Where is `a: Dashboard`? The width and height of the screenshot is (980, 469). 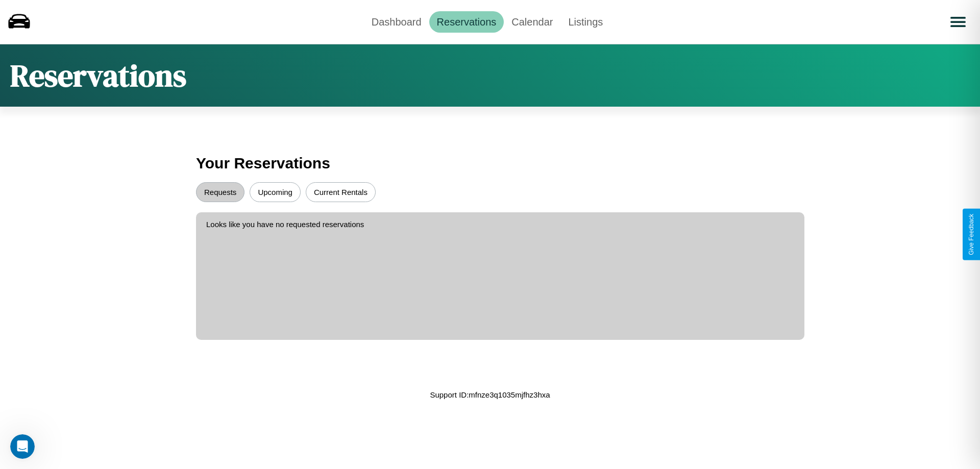 a: Dashboard is located at coordinates (397, 22).